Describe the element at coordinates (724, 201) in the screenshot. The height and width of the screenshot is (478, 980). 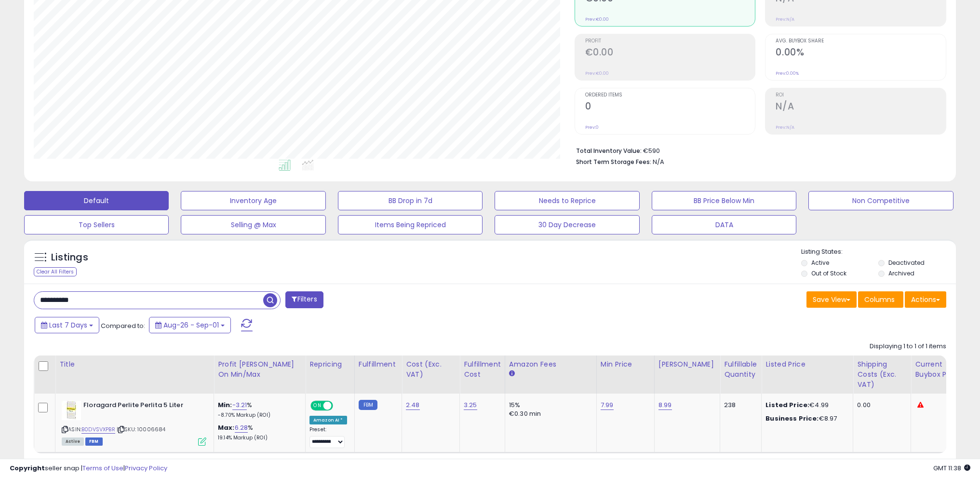
I see `button: BB Price Below Min` at that location.